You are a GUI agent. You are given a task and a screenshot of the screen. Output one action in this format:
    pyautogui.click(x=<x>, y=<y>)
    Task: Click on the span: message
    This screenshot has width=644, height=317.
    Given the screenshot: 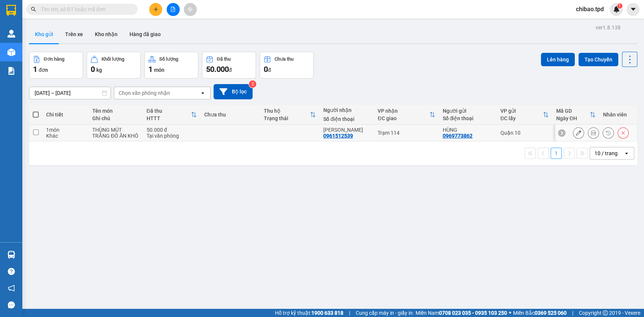 What is the action you would take?
    pyautogui.click(x=11, y=305)
    